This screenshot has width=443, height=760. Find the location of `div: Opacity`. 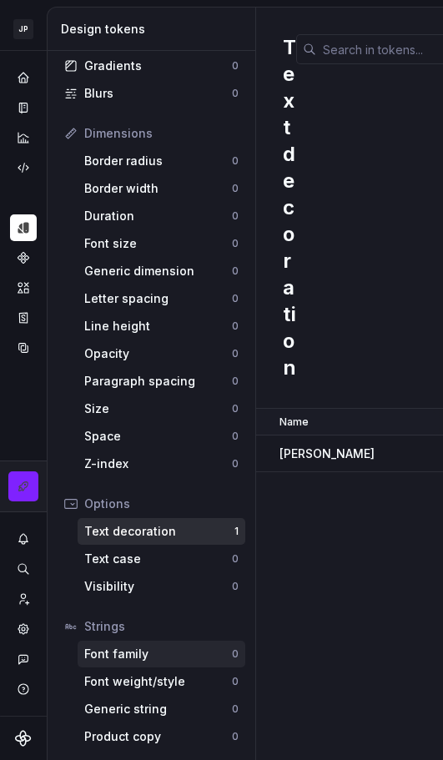

div: Opacity is located at coordinates (158, 354).